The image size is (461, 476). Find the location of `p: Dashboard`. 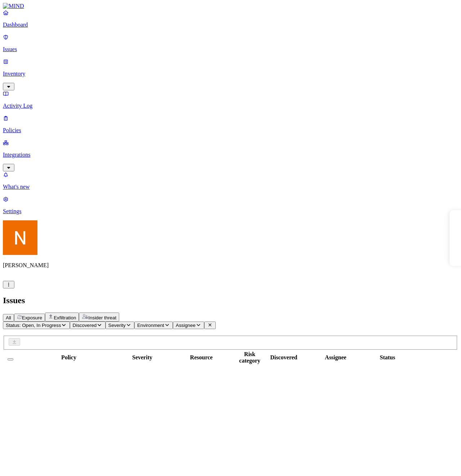

p: Dashboard is located at coordinates (230, 25).